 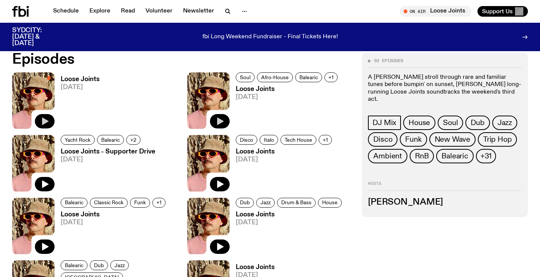 What do you see at coordinates (298, 140) in the screenshot?
I see `a: Tech House` at bounding box center [298, 140].